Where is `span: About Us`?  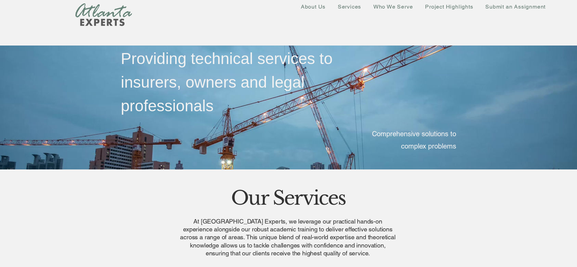 span: About Us is located at coordinates (313, 7).